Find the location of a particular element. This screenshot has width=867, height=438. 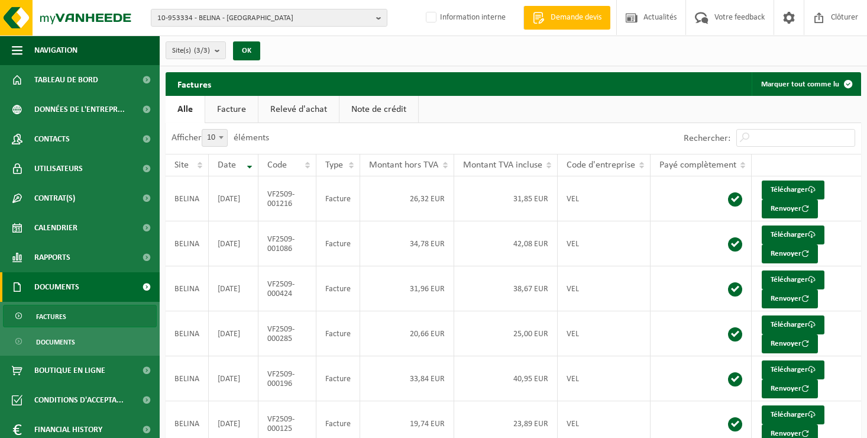

label: Afficher éléments is located at coordinates (220, 138).